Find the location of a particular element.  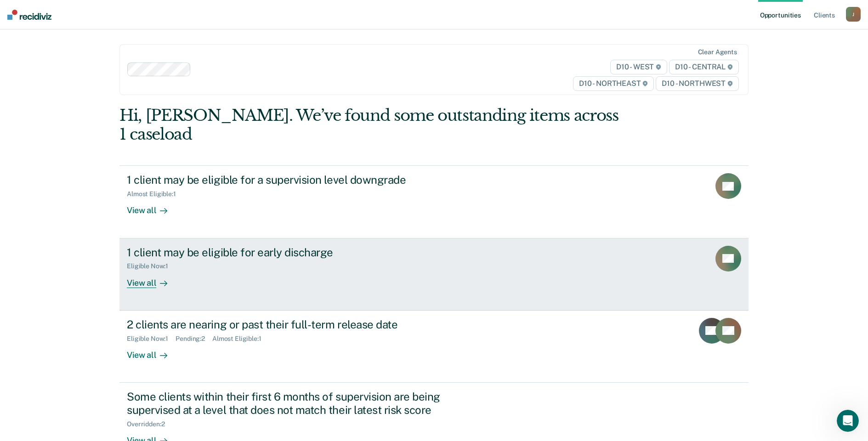

div: Some clients within their first 6 months of supervision are being supervised at a level that does... is located at coordinates (288, 403).